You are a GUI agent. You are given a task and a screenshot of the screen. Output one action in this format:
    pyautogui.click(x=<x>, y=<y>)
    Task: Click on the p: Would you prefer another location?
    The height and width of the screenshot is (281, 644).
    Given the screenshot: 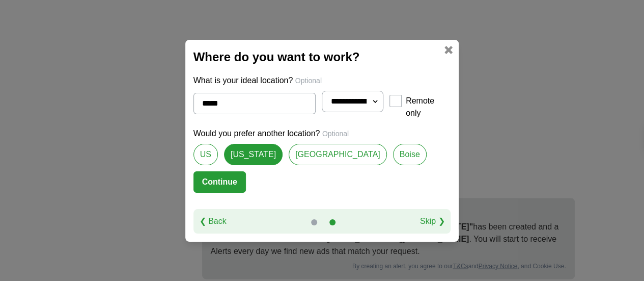 What is the action you would take?
    pyautogui.click(x=322, y=134)
    